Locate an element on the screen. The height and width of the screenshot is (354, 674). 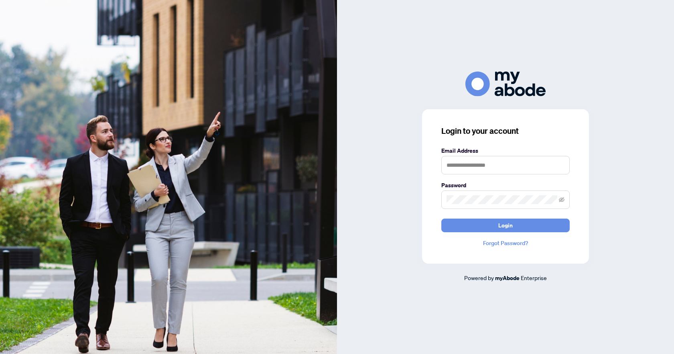
span: Enterprise is located at coordinates (534, 277).